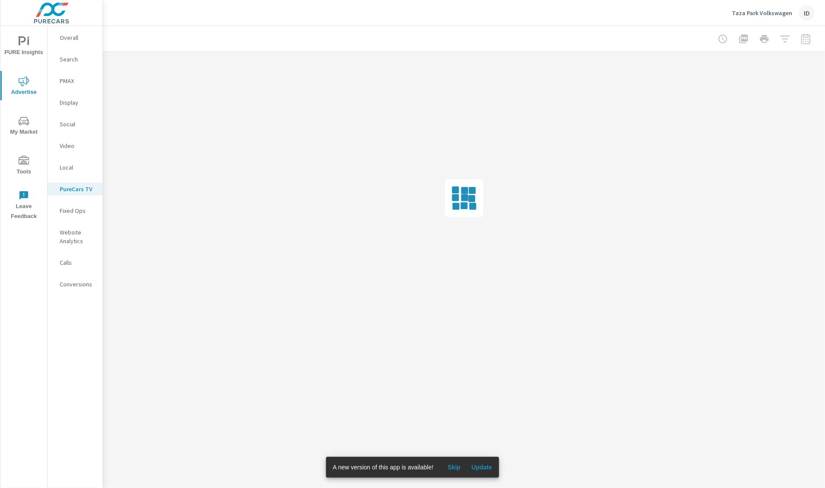 Image resolution: width=825 pixels, height=488 pixels. Describe the element at coordinates (75, 211) in the screenshot. I see `div: Fixed Ops` at that location.